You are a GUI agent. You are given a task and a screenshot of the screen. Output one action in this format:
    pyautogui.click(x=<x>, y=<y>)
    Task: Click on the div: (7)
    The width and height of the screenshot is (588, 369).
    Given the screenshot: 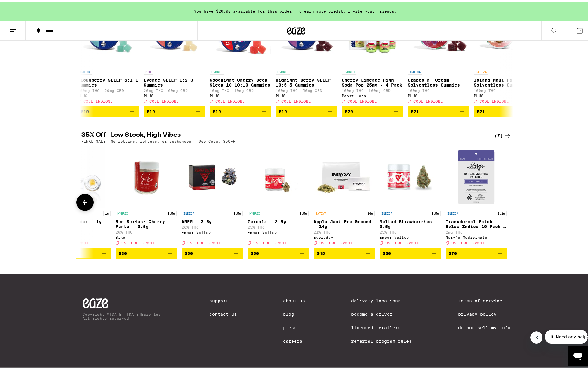 What is the action you would take?
    pyautogui.click(x=503, y=134)
    